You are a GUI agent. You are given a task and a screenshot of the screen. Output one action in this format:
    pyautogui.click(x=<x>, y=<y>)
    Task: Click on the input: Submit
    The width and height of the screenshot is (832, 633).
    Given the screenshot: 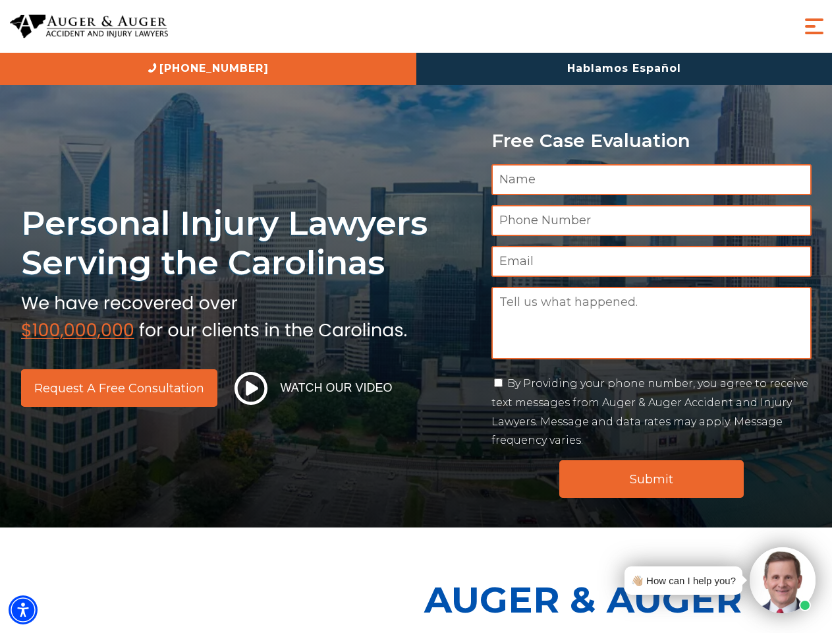 What is the action you would take?
    pyautogui.click(x=652, y=478)
    